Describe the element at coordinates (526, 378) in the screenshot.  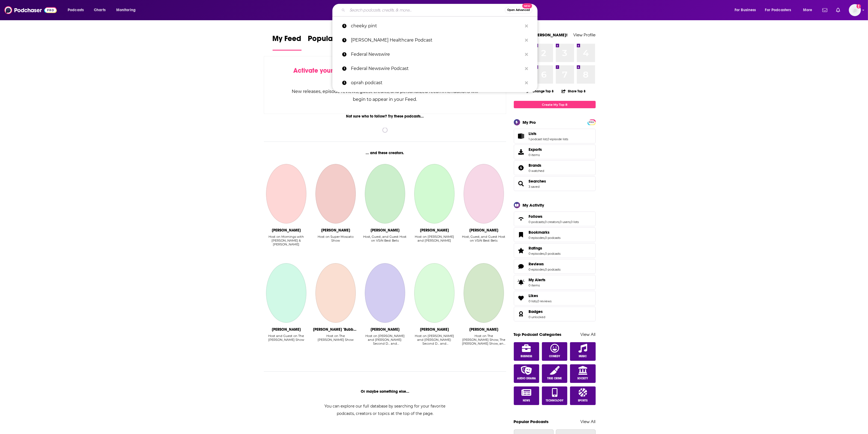
I see `span: Audio Drama` at that location.